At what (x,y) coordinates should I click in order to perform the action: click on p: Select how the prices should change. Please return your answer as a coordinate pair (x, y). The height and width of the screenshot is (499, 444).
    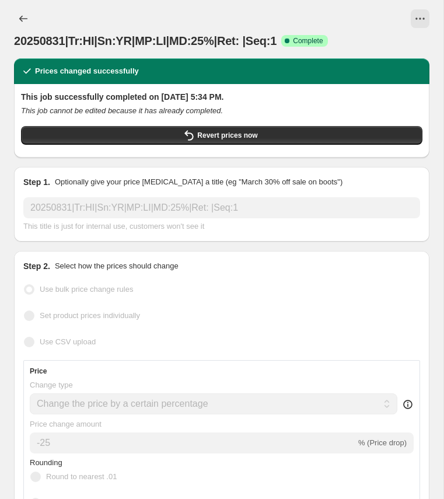
    Looking at the image, I should click on (117, 266).